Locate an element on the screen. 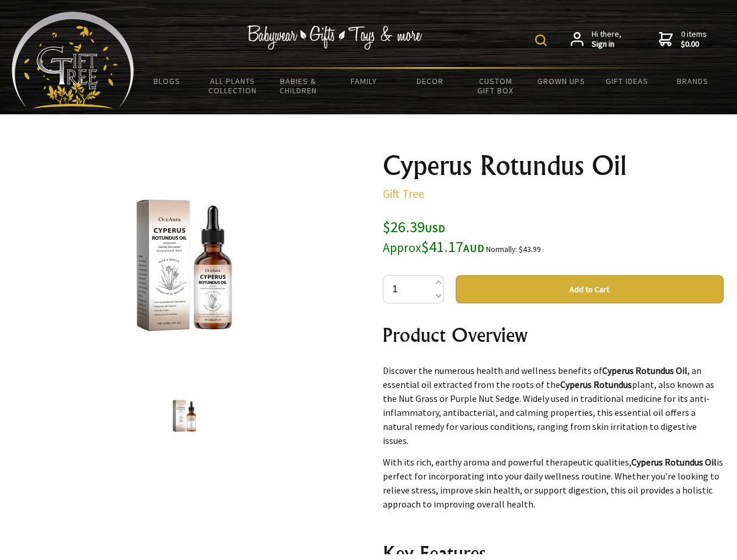 The height and width of the screenshot is (560, 737). a: Babies & Children is located at coordinates (298, 86).